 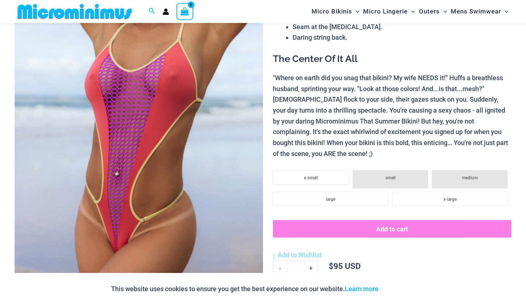 What do you see at coordinates (297, 255) in the screenshot?
I see `a: Add to Wishlist` at bounding box center [297, 255].